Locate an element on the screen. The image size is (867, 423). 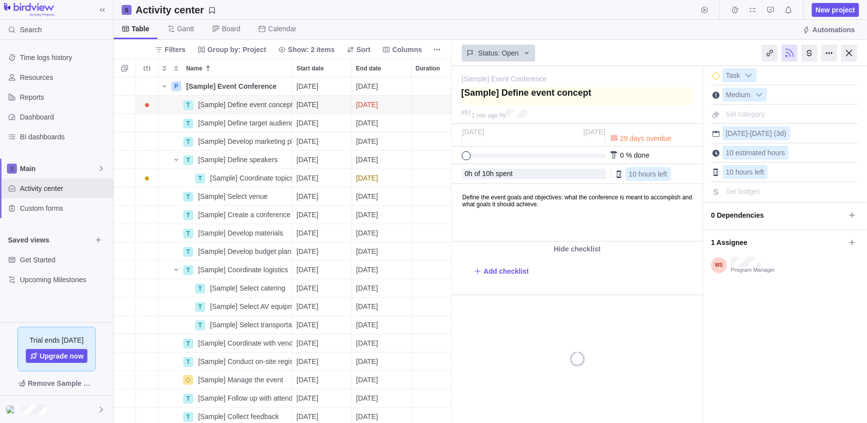
div: This is a milestone is located at coordinates (716, 76).